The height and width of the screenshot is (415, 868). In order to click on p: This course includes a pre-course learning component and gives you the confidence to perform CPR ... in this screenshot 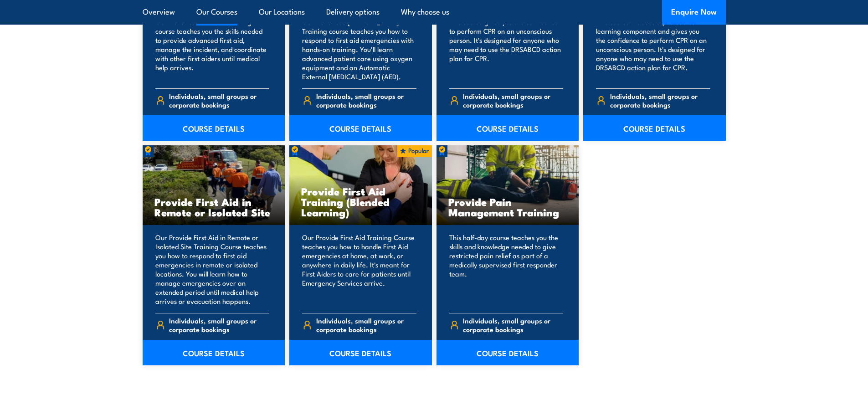, I will do `click(653, 49)`.